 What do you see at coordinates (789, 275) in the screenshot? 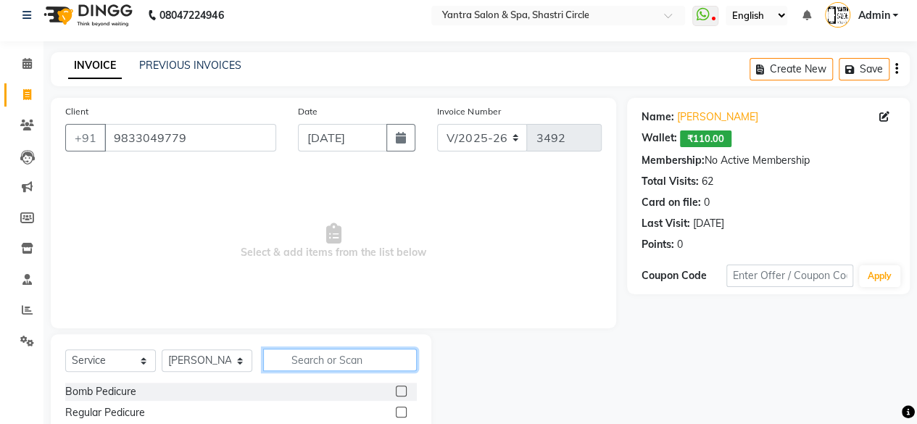
I see `input: Enter Offer / Coupon Code` at bounding box center [789, 275].